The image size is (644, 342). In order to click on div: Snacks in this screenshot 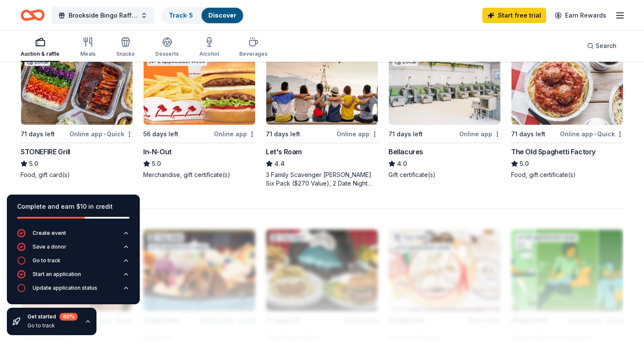, I will do `click(125, 54)`.